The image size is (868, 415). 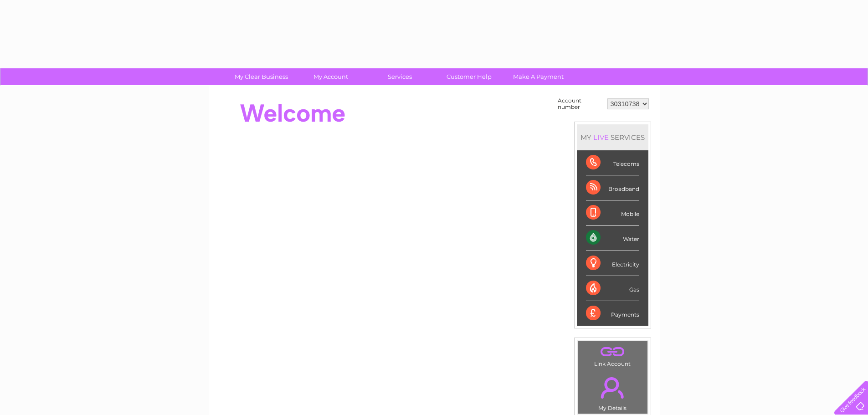 What do you see at coordinates (612, 163) in the screenshot?
I see `div: Telecoms` at bounding box center [612, 163].